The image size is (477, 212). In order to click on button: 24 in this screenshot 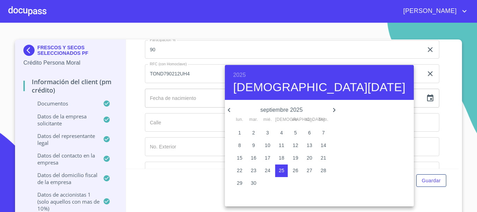, I will do `click(268, 171)`.